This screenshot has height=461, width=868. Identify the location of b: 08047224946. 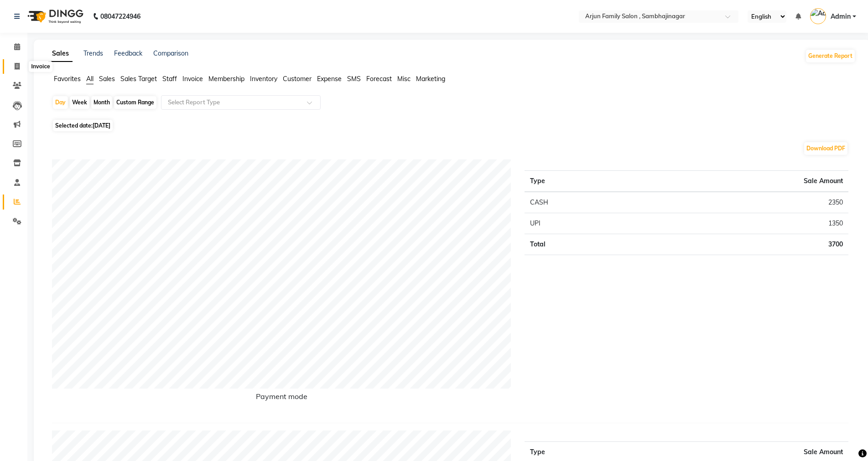
(120, 17).